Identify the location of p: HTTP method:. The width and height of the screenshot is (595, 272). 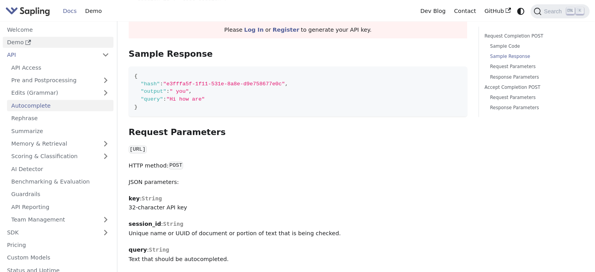
(298, 166).